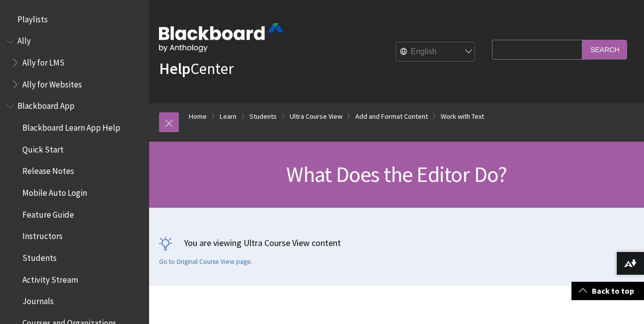  Describe the element at coordinates (75, 62) in the screenshot. I see `nav: Book outline for Anthology Ally Help` at that location.